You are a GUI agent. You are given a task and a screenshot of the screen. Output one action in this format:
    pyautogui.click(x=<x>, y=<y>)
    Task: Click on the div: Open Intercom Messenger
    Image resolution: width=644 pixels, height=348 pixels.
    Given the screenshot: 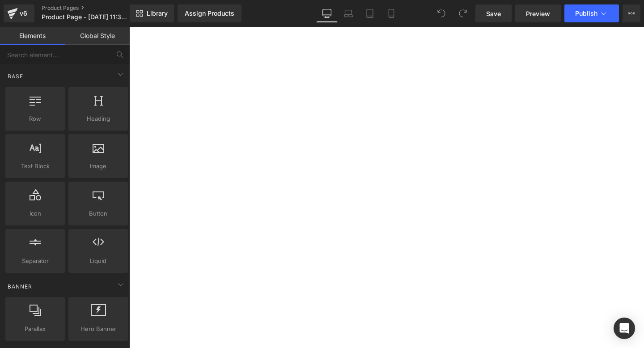 What is the action you would take?
    pyautogui.click(x=624, y=328)
    